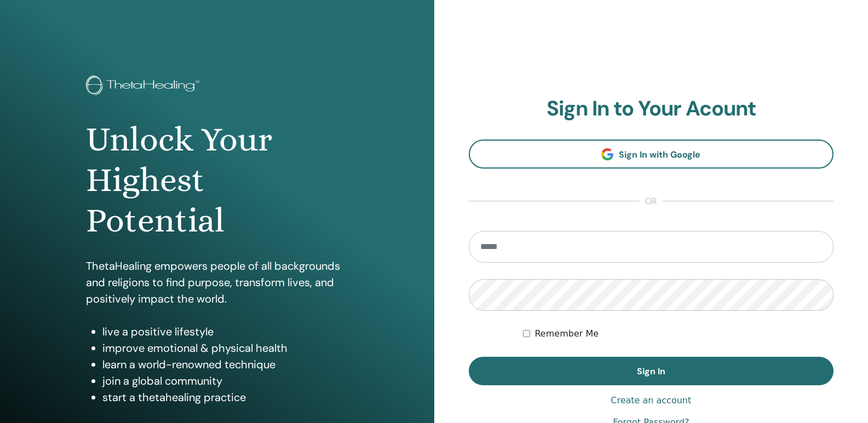 This screenshot has width=868, height=423. I want to click on li: live a positive lifestyle, so click(225, 332).